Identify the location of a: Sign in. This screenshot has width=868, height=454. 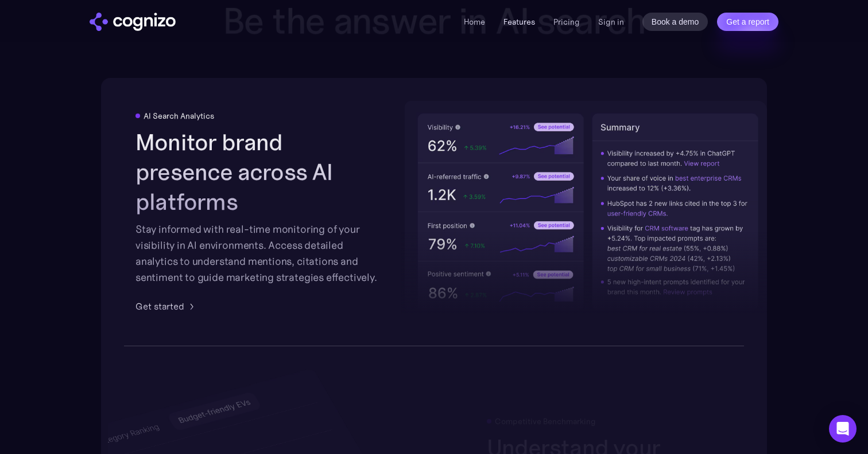
(611, 22).